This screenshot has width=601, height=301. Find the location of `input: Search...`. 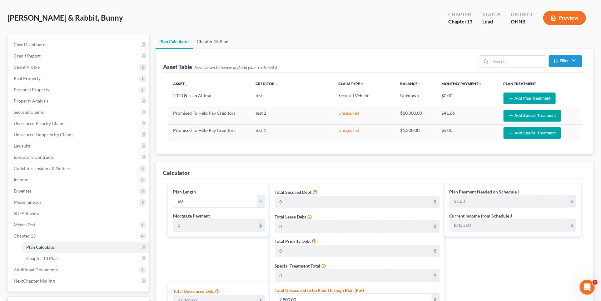

input: Search... is located at coordinates (518, 62).